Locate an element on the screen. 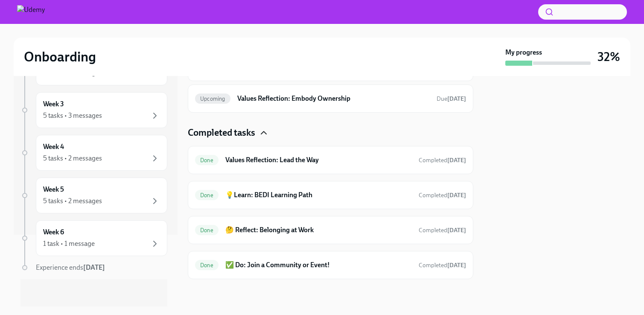  h6: Week 6 is located at coordinates (54, 232).